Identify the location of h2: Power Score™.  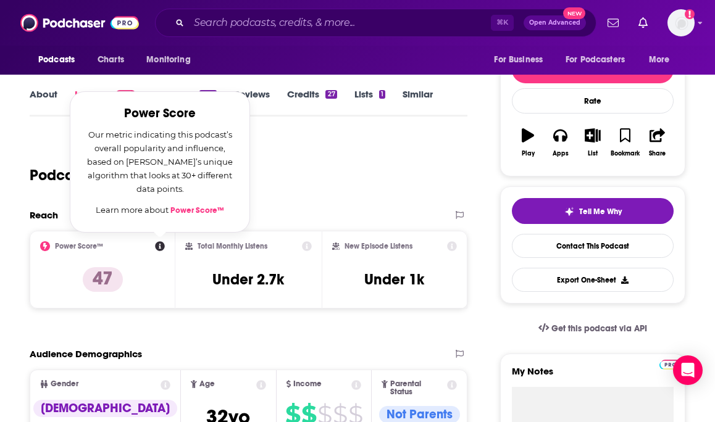
(79, 246).